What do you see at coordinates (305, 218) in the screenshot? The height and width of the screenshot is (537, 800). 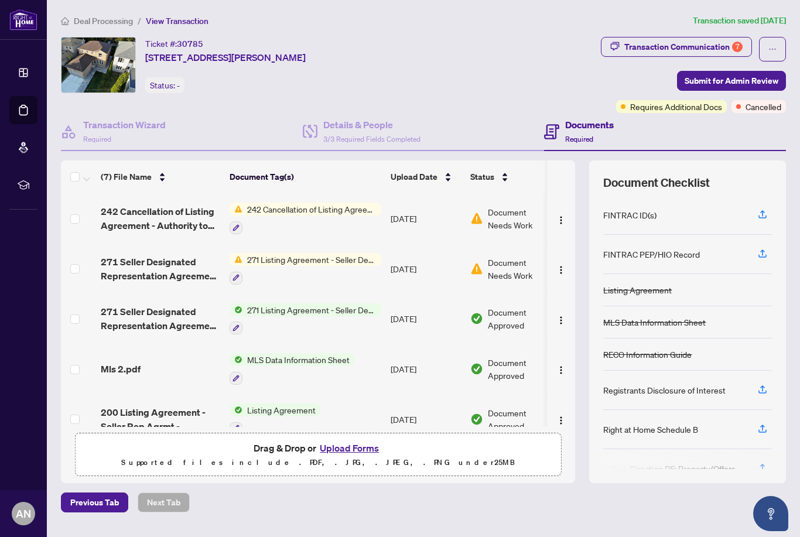 I see `button: Status Icon242 Cancellation of Listing Agreement - Authority to Offer for Sale` at bounding box center [305, 218].